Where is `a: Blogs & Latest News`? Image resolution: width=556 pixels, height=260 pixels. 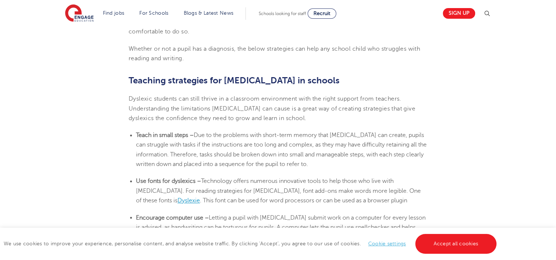 a: Blogs & Latest News is located at coordinates (209, 13).